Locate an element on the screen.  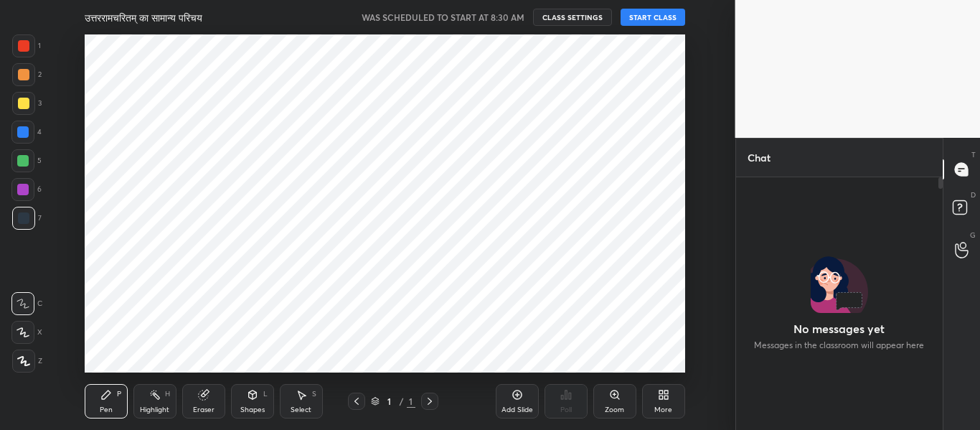
div: More is located at coordinates (663, 410).